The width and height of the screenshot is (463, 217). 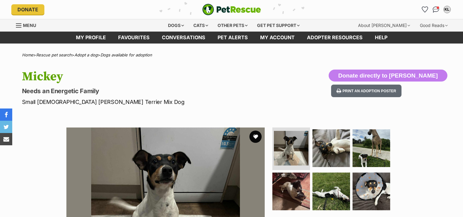 What do you see at coordinates (86, 55) in the screenshot?
I see `a: Adopt a dog` at bounding box center [86, 55].